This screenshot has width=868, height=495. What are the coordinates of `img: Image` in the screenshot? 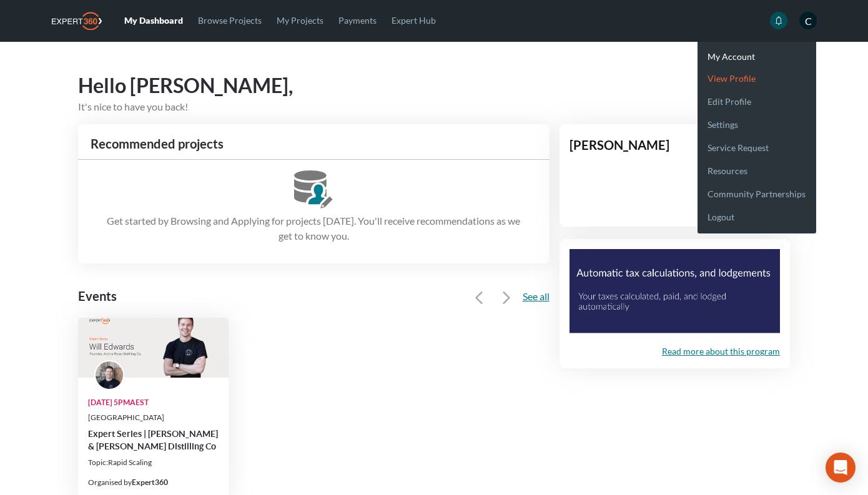 It's located at (675, 291).